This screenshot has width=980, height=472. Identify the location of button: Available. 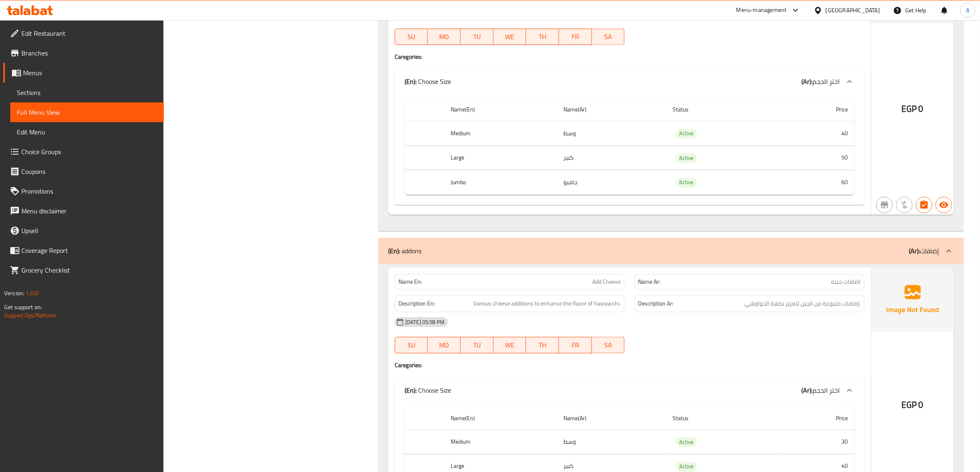
(944, 205).